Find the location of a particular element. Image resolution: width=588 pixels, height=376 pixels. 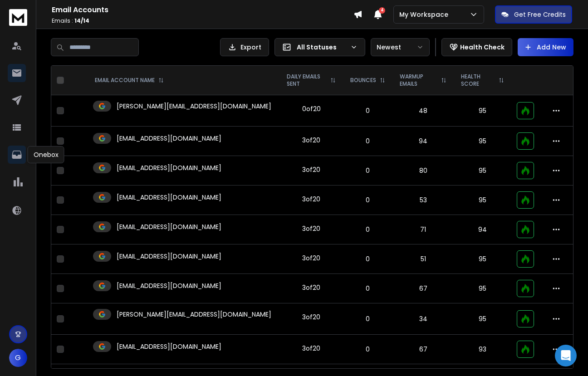

p: Health Check is located at coordinates (482, 47).